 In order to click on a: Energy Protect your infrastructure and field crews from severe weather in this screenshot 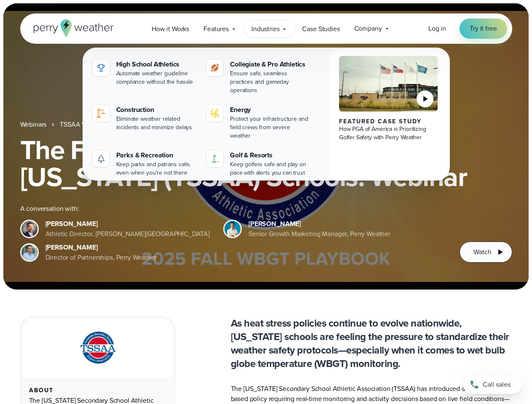, I will do `click(258, 122)`.